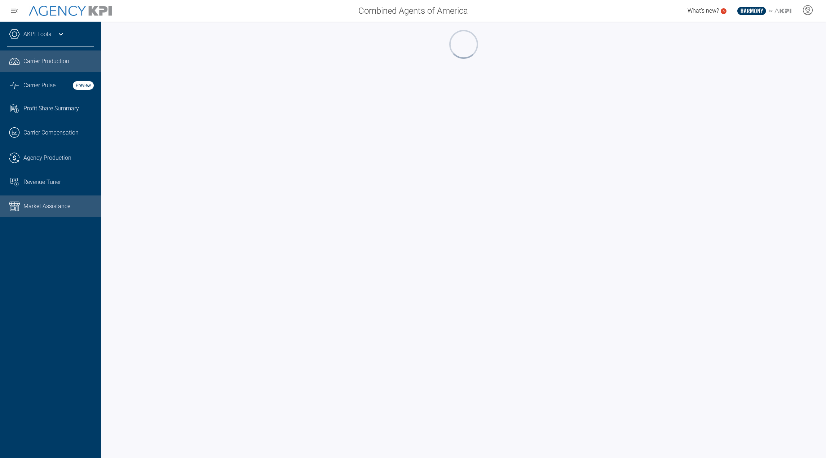 The image size is (826, 458). Describe the element at coordinates (723, 11) in the screenshot. I see `a: 5` at that location.